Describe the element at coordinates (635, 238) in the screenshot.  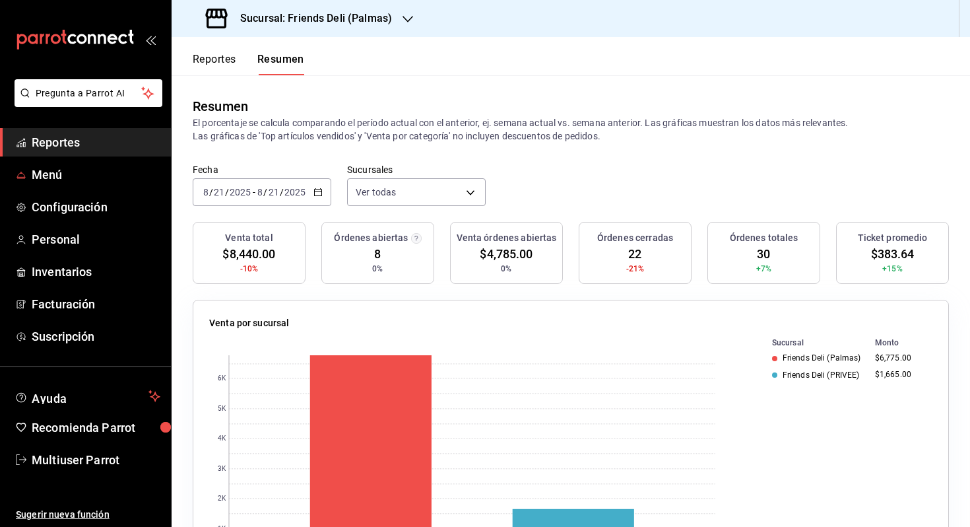
I see `h3: Órdenes cerradas` at that location.